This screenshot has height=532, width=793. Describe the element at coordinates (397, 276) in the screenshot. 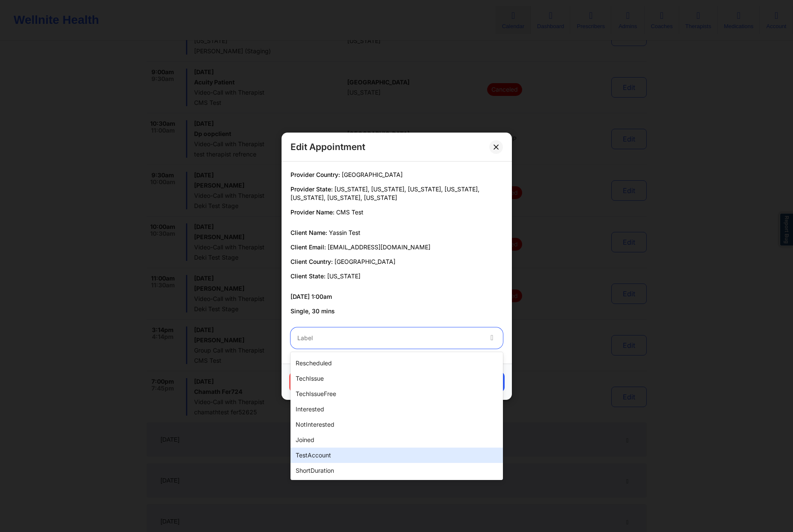

I see `p: Client State:` at that location.